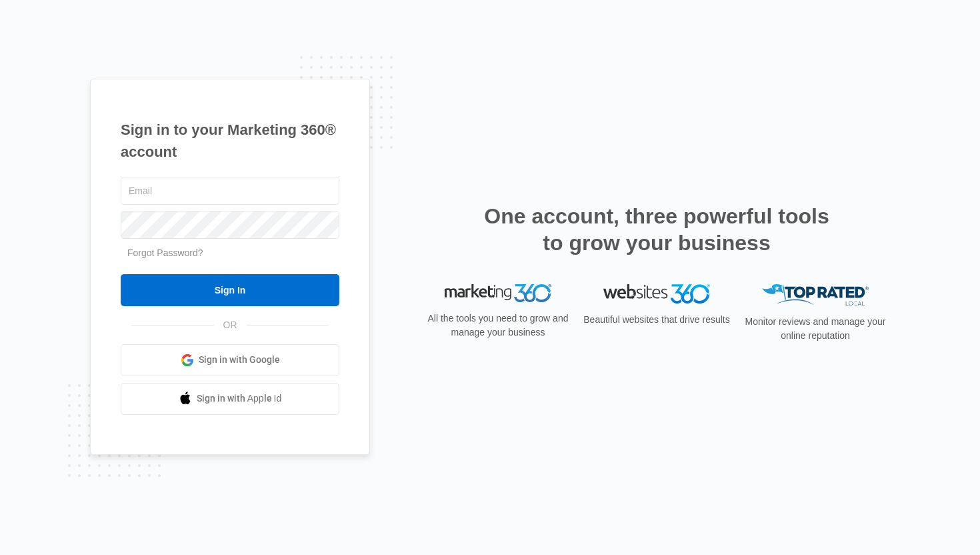  Describe the element at coordinates (816, 329) in the screenshot. I see `p: Monitor reviews and manage your online reputation` at that location.